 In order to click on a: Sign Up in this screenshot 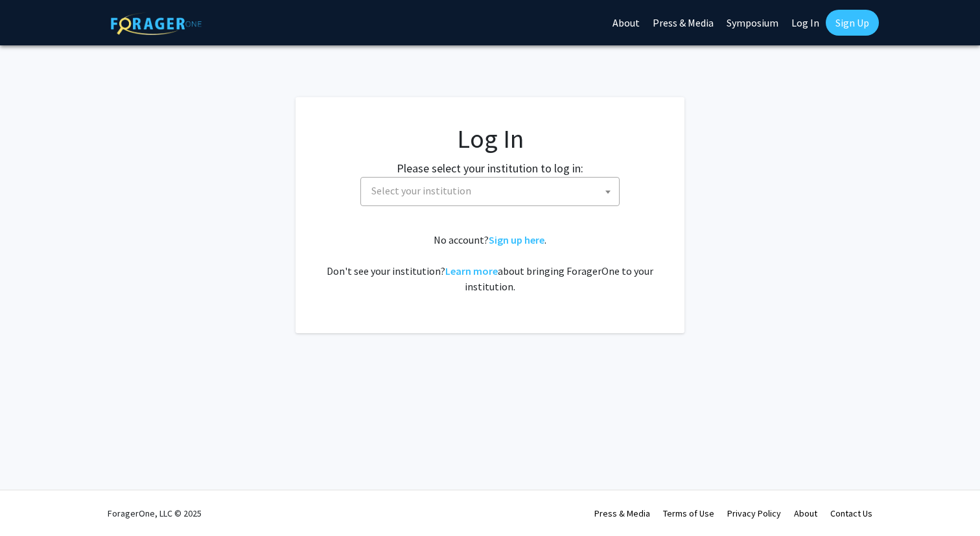, I will do `click(852, 23)`.